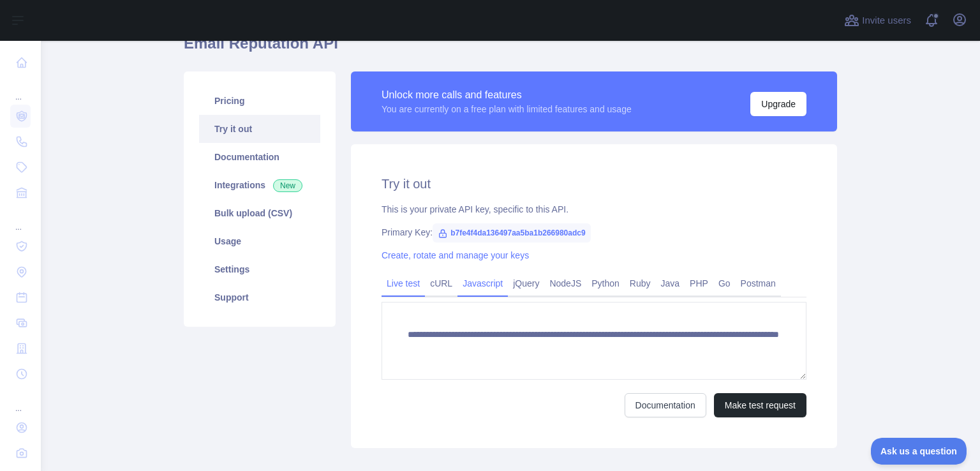  What do you see at coordinates (510, 49) in the screenshot?
I see `h1: Email Reputation API` at bounding box center [510, 49].